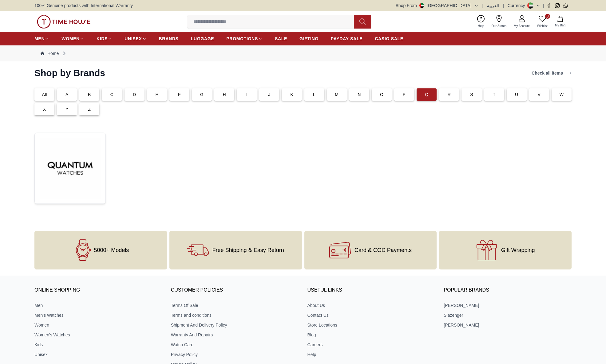  What do you see at coordinates (383, 251) in the screenshot?
I see `span: Card & COD Payments` at bounding box center [383, 251].